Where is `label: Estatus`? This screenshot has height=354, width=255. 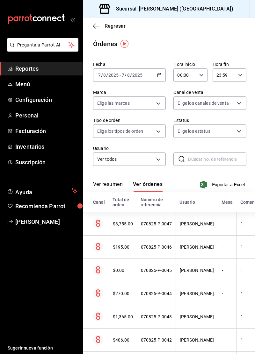 label: Estatus is located at coordinates (210, 120).